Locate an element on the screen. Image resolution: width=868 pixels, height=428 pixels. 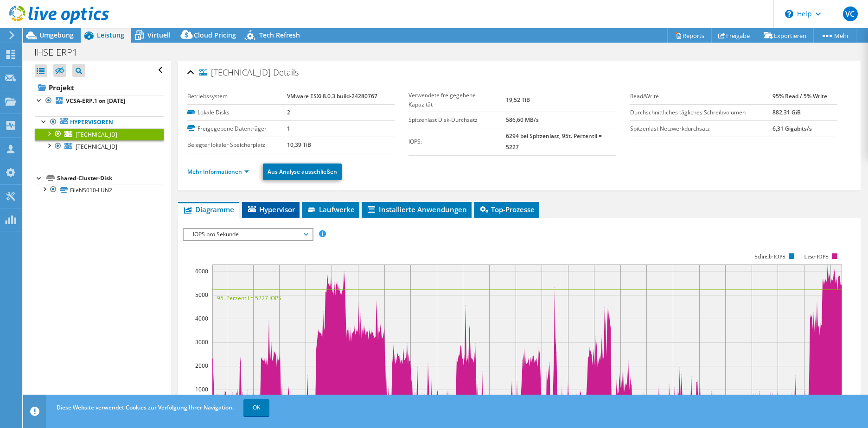
b: VMware ESXi 8.0.3 build-24280767 is located at coordinates (332, 96).